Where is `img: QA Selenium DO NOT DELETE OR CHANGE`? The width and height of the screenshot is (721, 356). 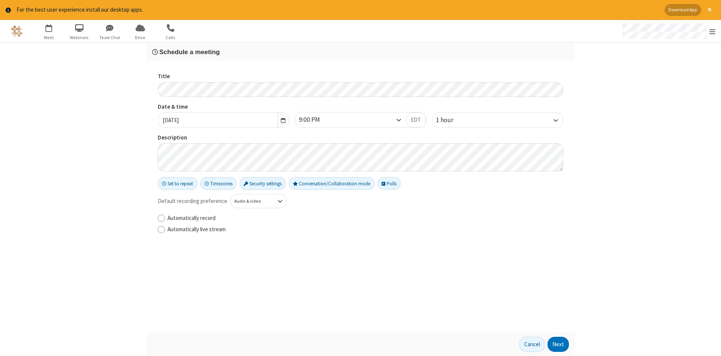
img: QA Selenium DO NOT DELETE OR CHANGE is located at coordinates (17, 31).